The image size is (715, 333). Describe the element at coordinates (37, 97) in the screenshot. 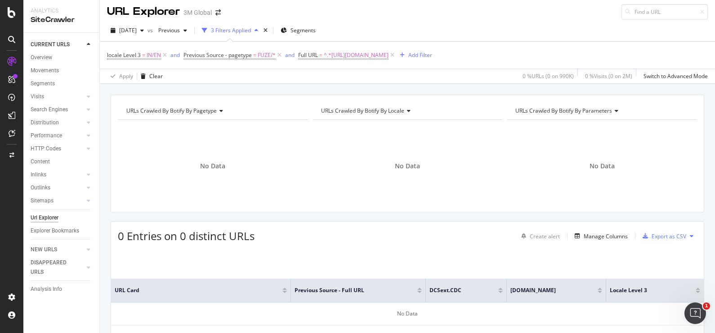

I see `div: Visits` at that location.